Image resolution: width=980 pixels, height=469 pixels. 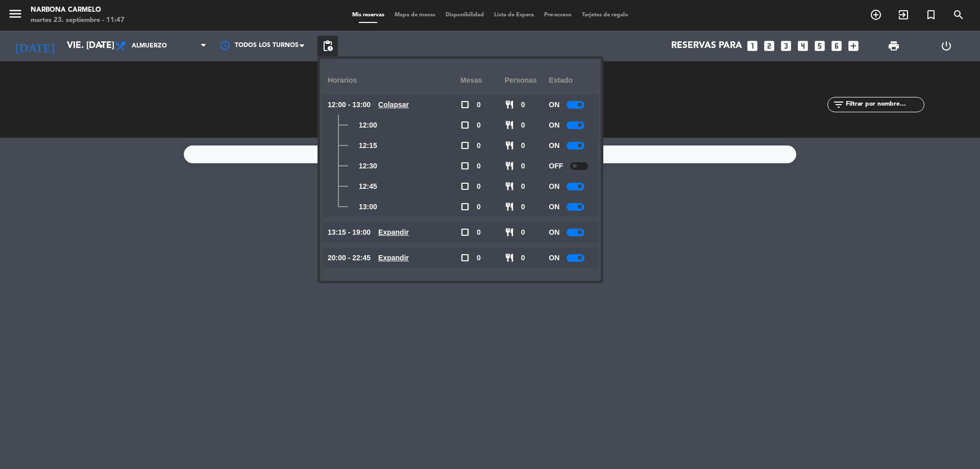 What do you see at coordinates (959, 15) in the screenshot?
I see `i: search` at bounding box center [959, 15].